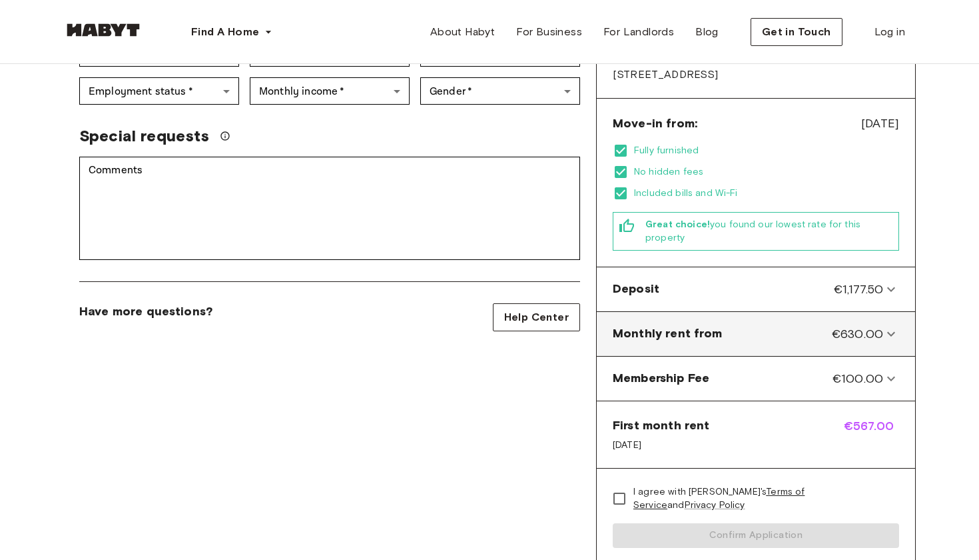  I want to click on span: Blog, so click(707, 32).